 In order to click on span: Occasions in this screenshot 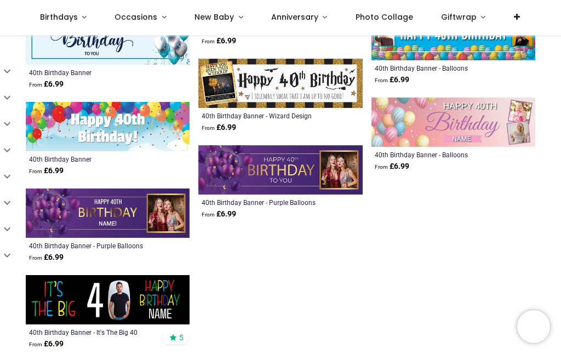, I will do `click(136, 17)`.